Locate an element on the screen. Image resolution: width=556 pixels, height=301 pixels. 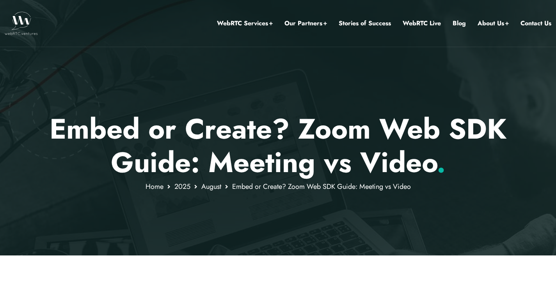
a: Contact Us is located at coordinates (535, 23).